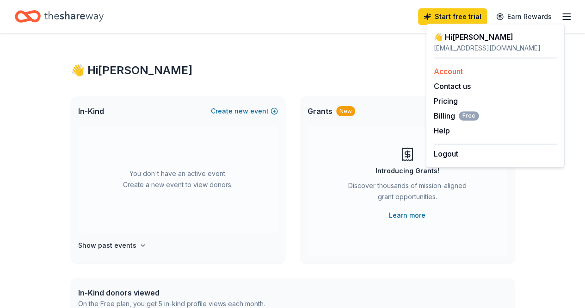 This screenshot has width=585, height=308. What do you see at coordinates (112, 245) in the screenshot?
I see `button: Show past events` at bounding box center [112, 245].